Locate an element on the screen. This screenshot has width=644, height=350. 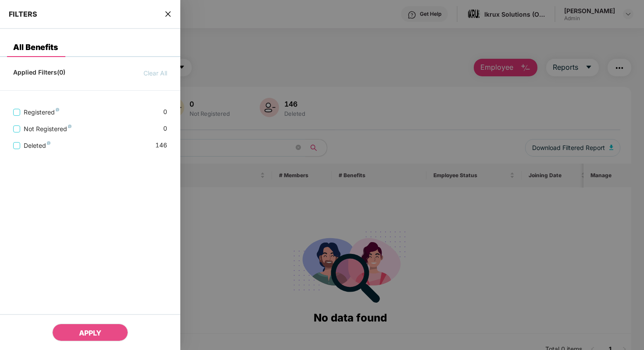
span: Applied Filters(0) is located at coordinates (39, 73).